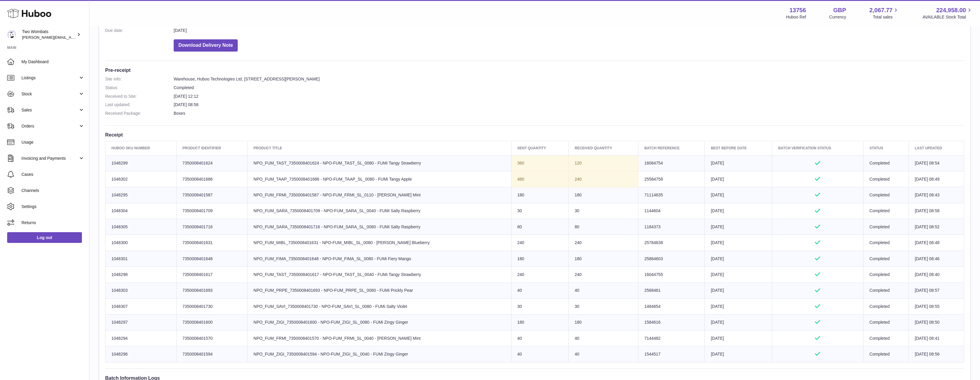 Image resolution: width=980 pixels, height=380 pixels. What do you see at coordinates (139, 96) in the screenshot?
I see `dt: Received to Site:` at bounding box center [139, 96].